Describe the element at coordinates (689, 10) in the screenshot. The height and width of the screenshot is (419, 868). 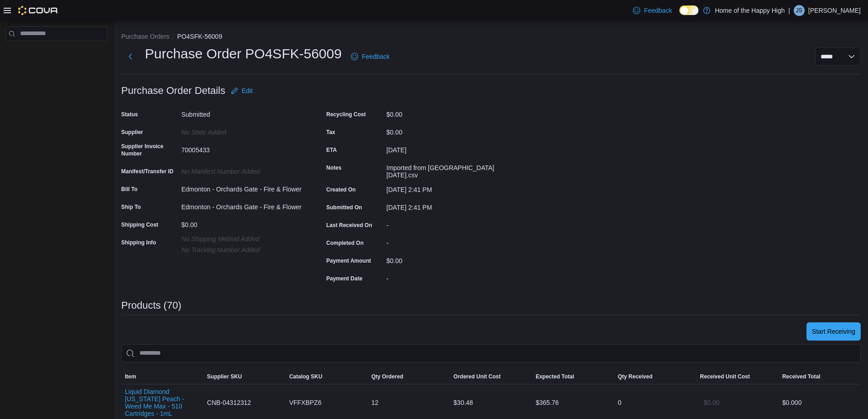
I see `input: Dark Mode` at that location.